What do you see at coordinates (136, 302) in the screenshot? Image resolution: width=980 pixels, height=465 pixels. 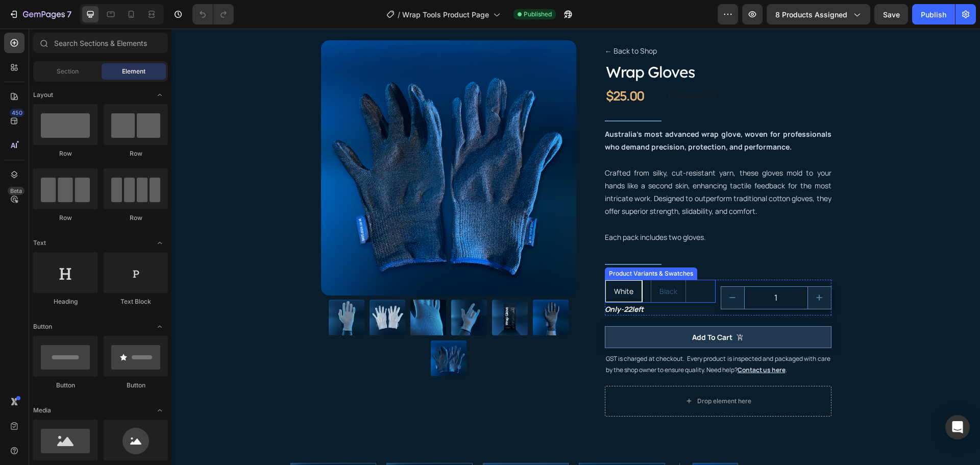 I see `div: Text Block` at bounding box center [136, 302].